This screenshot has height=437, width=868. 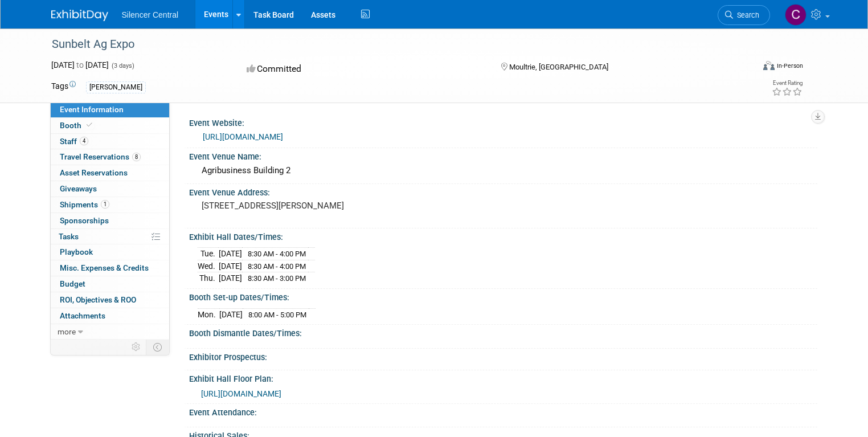 What do you see at coordinates (84, 220) in the screenshot?
I see `span: Sponsorships` at bounding box center [84, 220].